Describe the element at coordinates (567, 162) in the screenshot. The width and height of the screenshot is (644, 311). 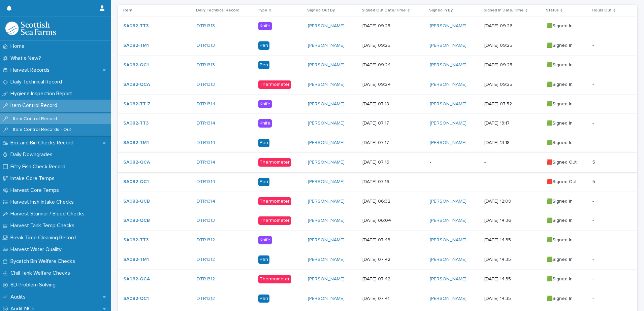
I see `p: 🟥Signed Out` at that location.